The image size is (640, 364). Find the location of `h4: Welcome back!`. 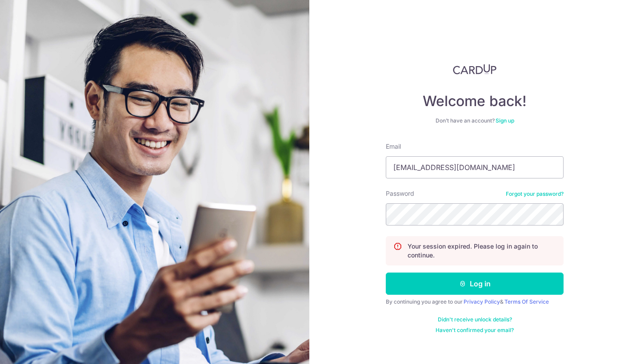

h4: Welcome back! is located at coordinates (475, 101).